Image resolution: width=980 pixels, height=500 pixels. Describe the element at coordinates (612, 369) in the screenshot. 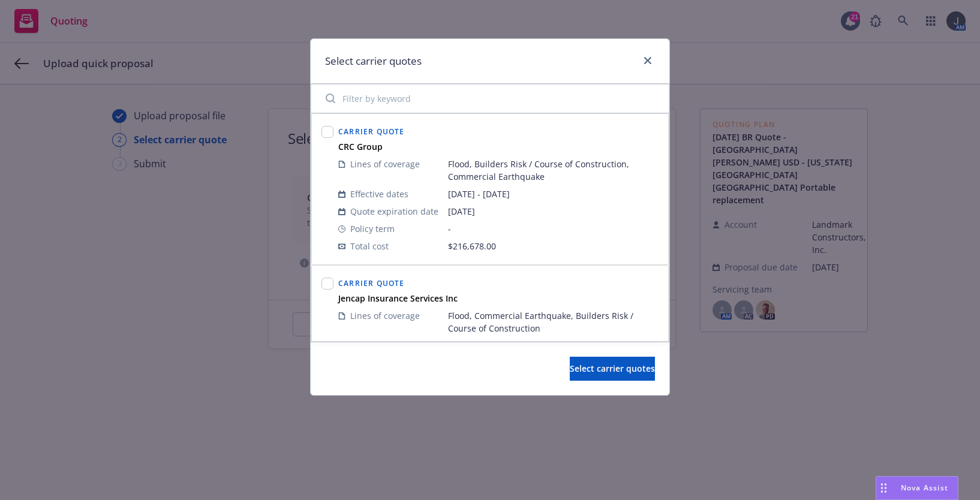

I see `button: Select carrier quotes` at that location.